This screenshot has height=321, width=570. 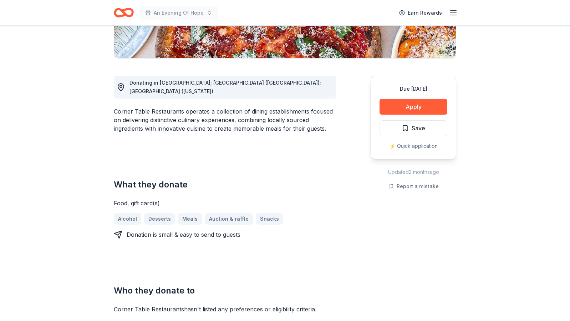 I want to click on span: Save, so click(x=419, y=128).